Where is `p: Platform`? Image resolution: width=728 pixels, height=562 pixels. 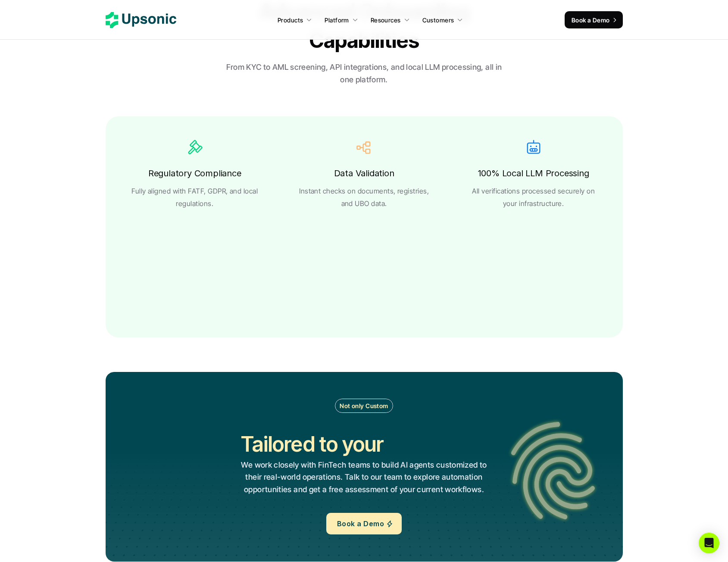
p: Platform is located at coordinates (337, 19).